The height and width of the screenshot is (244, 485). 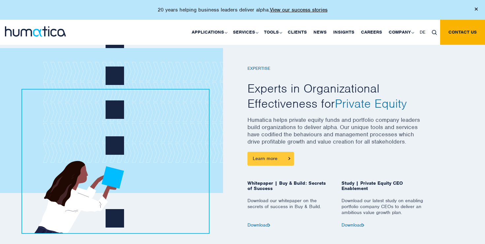 What do you see at coordinates (289, 159) in the screenshot?
I see `img: arrowicon` at bounding box center [289, 159].